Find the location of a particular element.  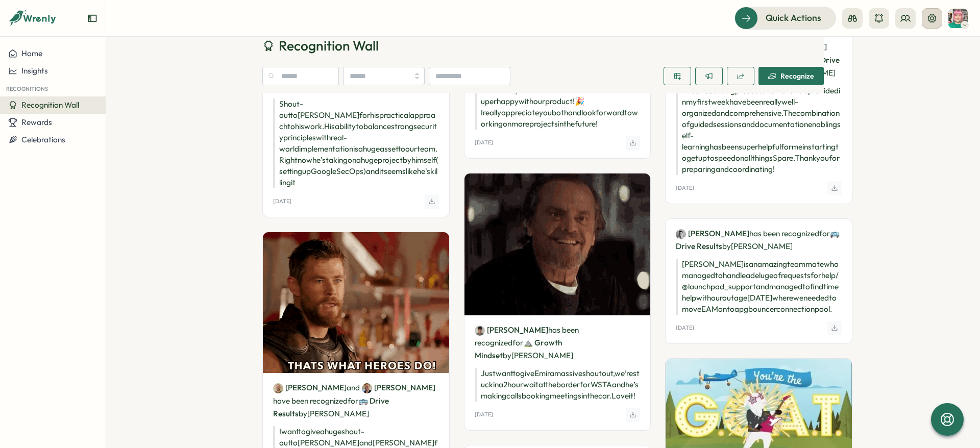

span: and is located at coordinates (353, 388).